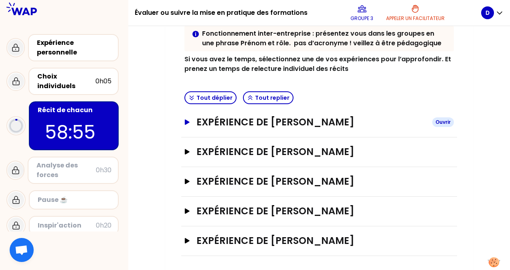 Image resolution: width=510 pixels, height=270 pixels. Describe the element at coordinates (362, 13) in the screenshot. I see `button: Groupe 3` at that location.